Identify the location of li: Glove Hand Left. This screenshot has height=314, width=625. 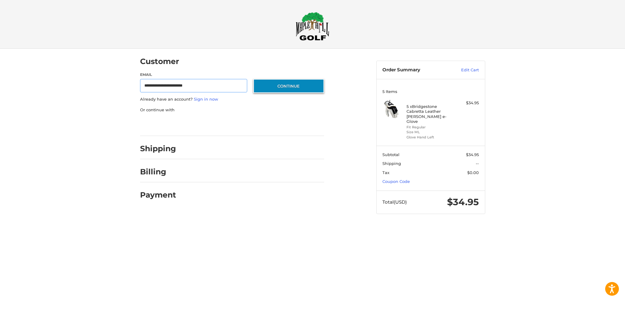
(430, 137).